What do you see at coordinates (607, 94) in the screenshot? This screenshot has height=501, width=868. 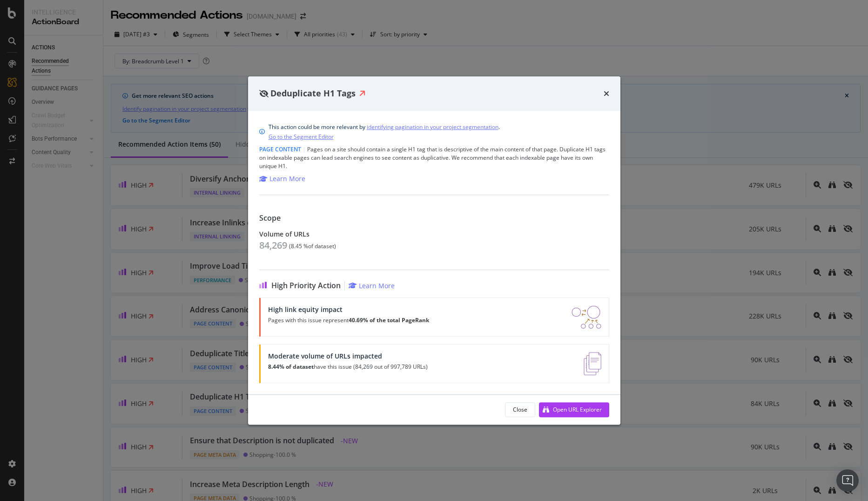 I see `div: times` at bounding box center [607, 94].